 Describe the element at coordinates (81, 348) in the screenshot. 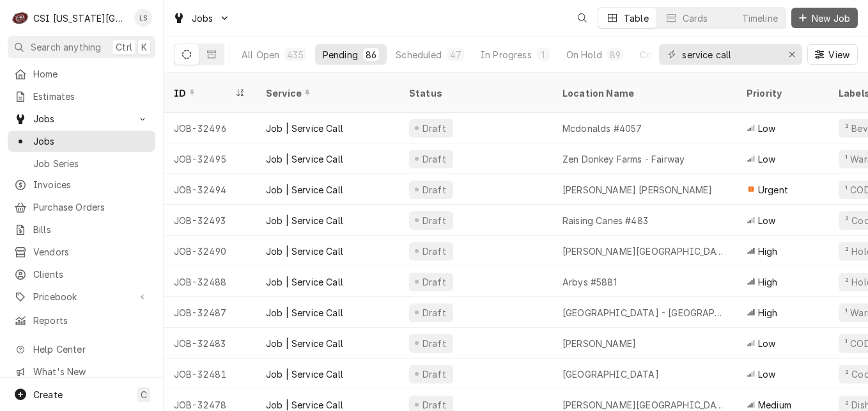

I see `a: Go to Help Center` at that location.